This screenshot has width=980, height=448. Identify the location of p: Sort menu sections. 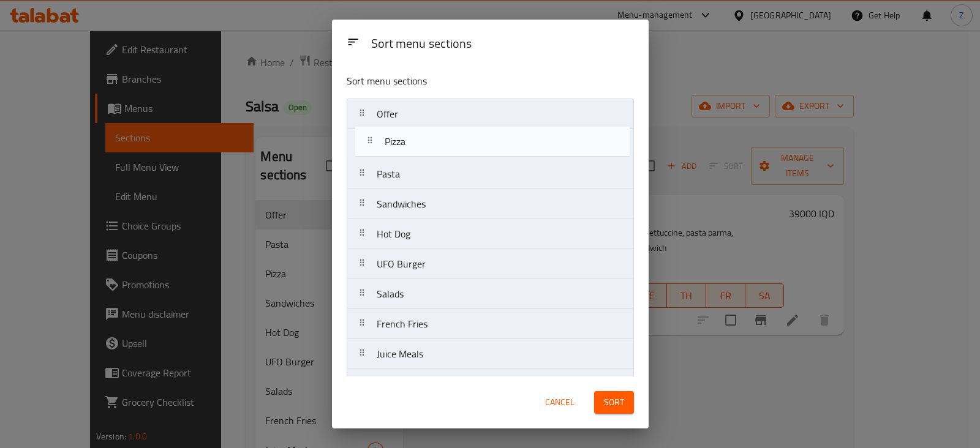
(461, 81).